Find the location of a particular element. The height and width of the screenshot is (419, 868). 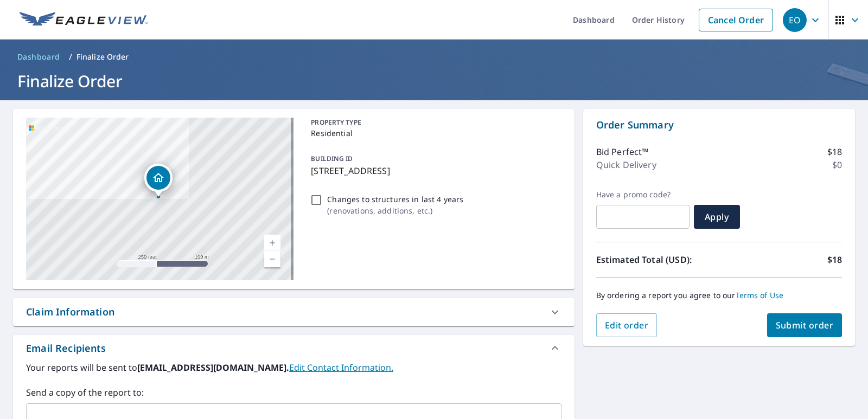

a: Terms of Use is located at coordinates (760, 295).